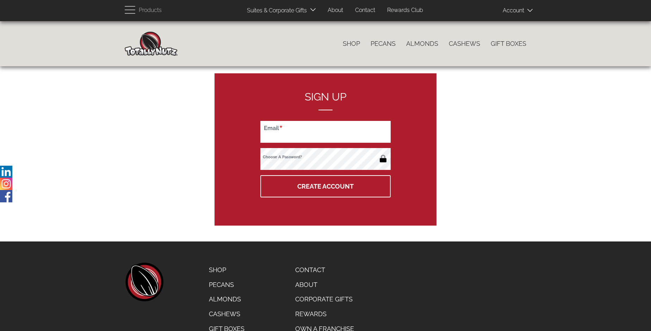  Describe the element at coordinates (151, 44) in the screenshot. I see `img: Home` at that location.